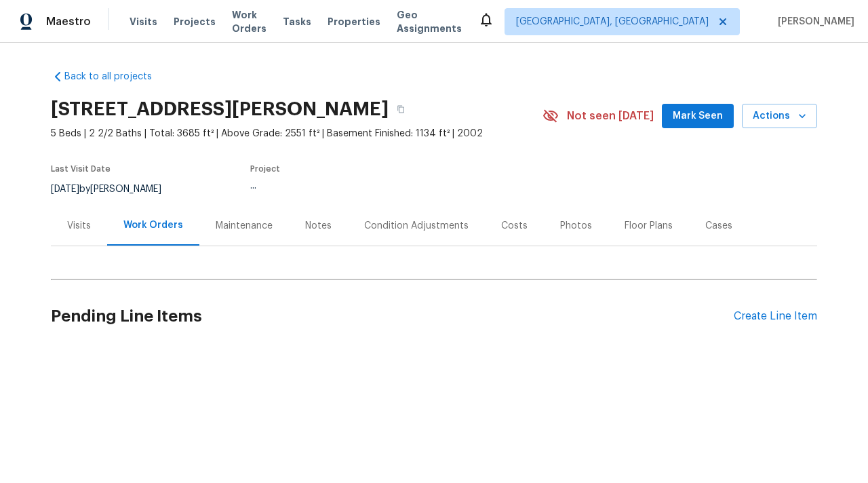  I want to click on div: Work Orders, so click(153, 225).